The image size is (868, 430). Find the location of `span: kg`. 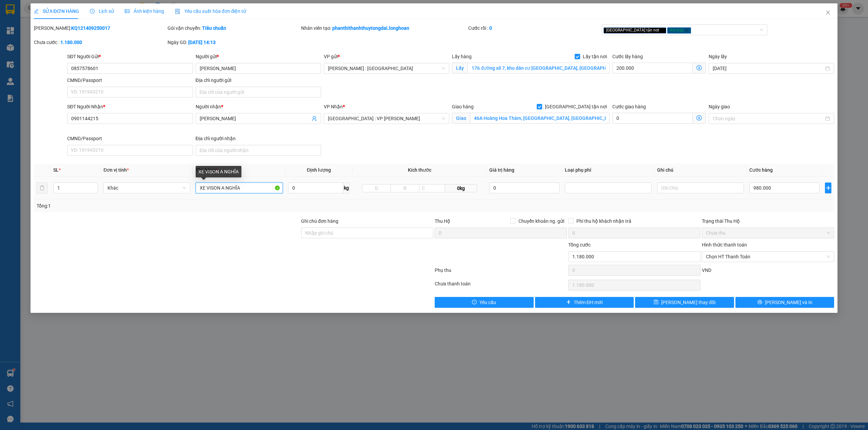

span: kg is located at coordinates (347, 188).